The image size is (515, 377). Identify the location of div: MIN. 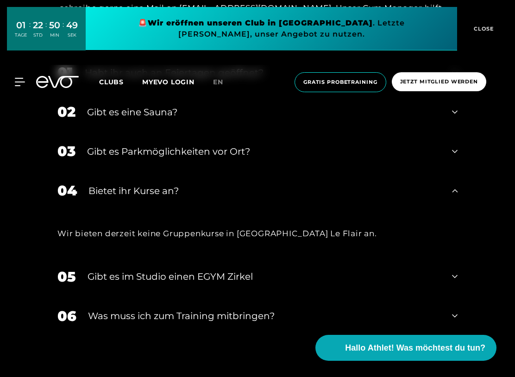
(55, 35).